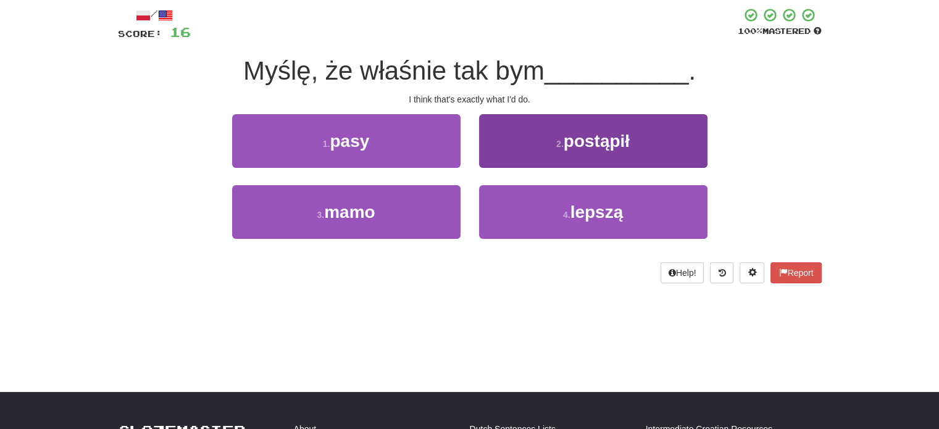 The height and width of the screenshot is (429, 939). Describe the element at coordinates (560, 144) in the screenshot. I see `small: 2 .` at that location.